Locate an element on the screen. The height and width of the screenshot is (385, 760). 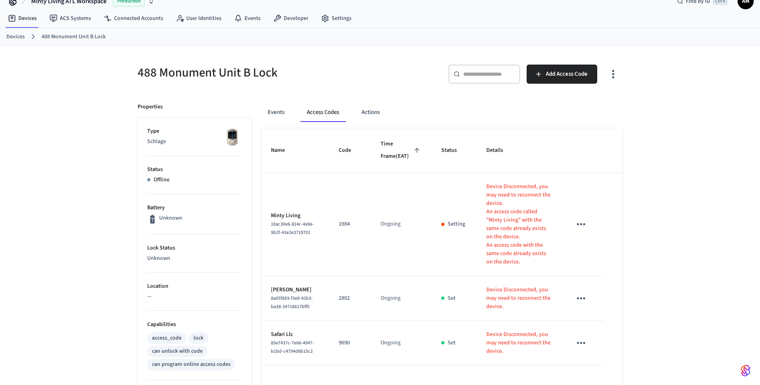
p: 2802 is located at coordinates (350, 298).